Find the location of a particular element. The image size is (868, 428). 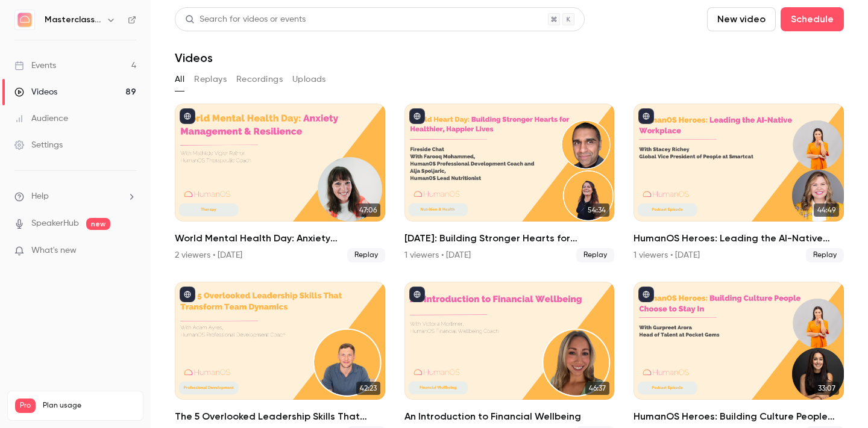

h1: Videos is located at coordinates (193, 58).